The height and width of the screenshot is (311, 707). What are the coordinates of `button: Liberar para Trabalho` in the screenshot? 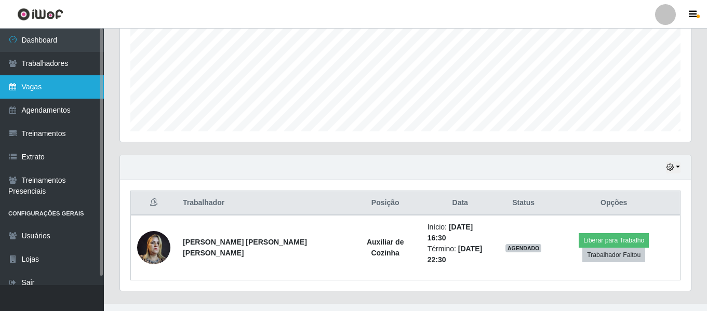 It's located at (613, 240).